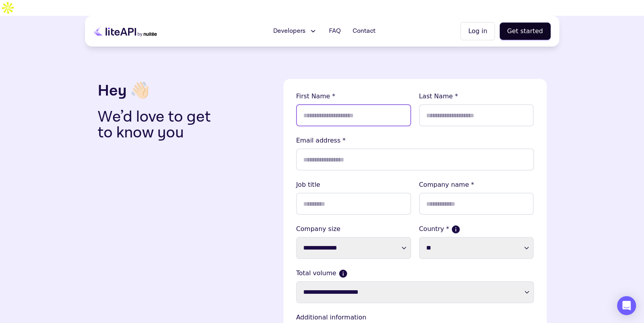  I want to click on lable: Job title, so click(353, 185).